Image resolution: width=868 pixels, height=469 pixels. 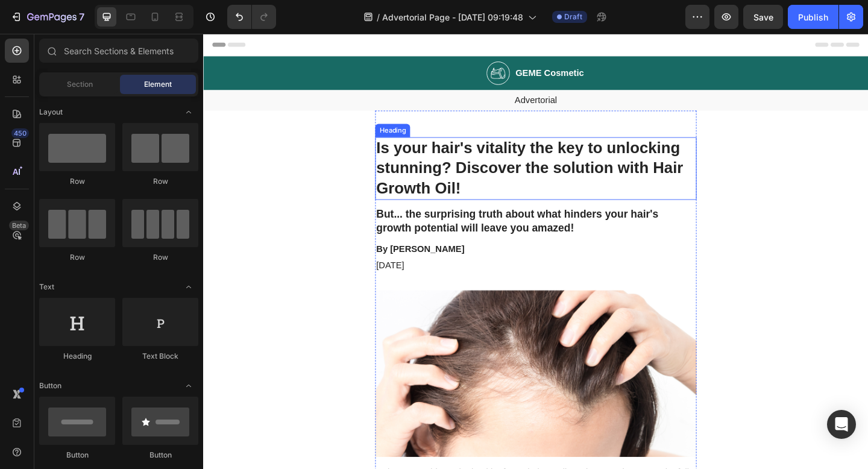 What do you see at coordinates (573, 17) in the screenshot?
I see `span: Draft` at bounding box center [573, 17].